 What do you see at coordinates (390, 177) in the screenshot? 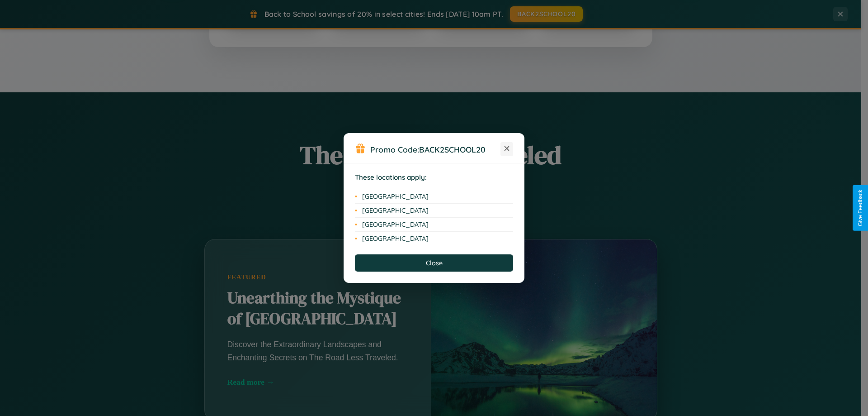
I see `strong: These locations apply:` at bounding box center [390, 177].